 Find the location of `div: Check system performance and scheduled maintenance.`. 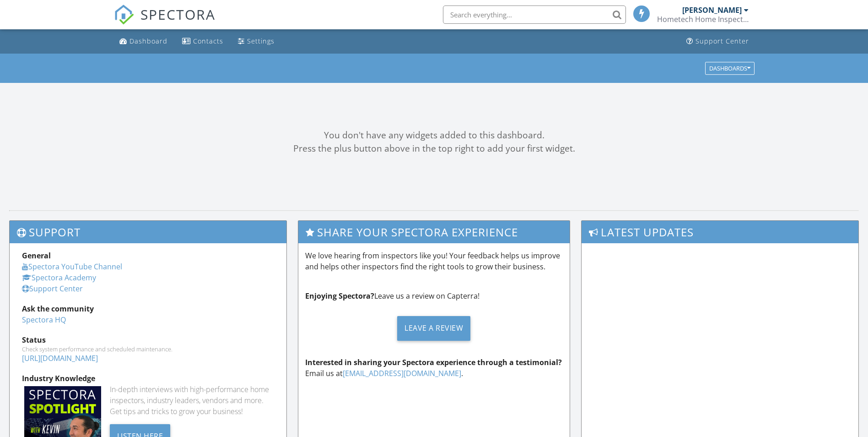

div: Check system performance and scheduled maintenance. is located at coordinates (148, 349).